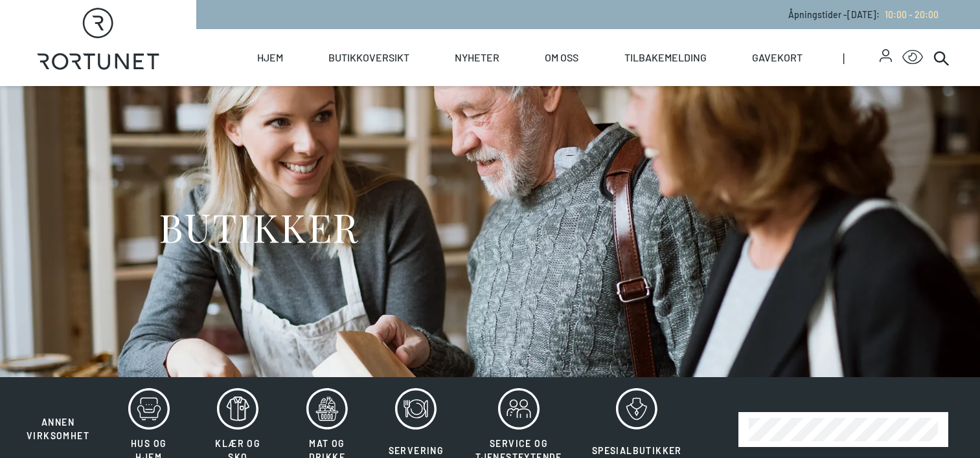  What do you see at coordinates (369, 58) in the screenshot?
I see `a: Butikkoversikt` at bounding box center [369, 58].